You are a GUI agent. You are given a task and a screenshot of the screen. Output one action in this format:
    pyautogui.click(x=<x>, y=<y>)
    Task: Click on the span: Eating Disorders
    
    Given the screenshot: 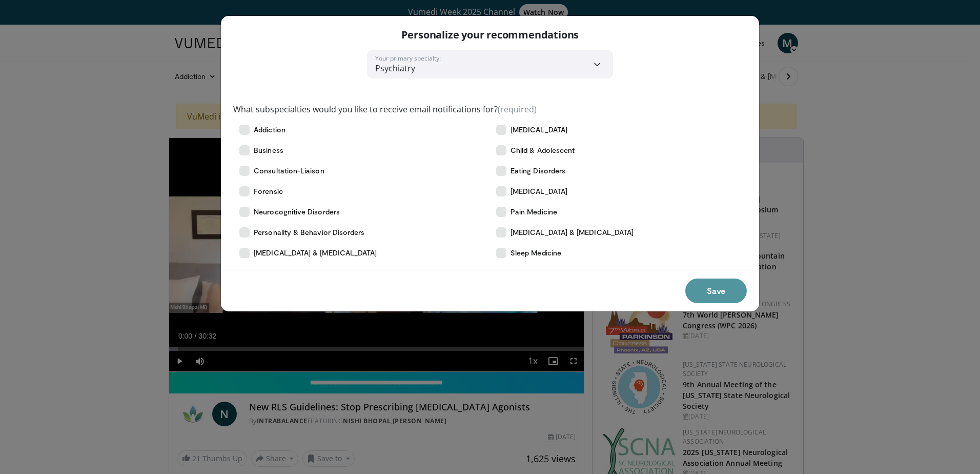 What is the action you would take?
    pyautogui.click(x=538, y=171)
    